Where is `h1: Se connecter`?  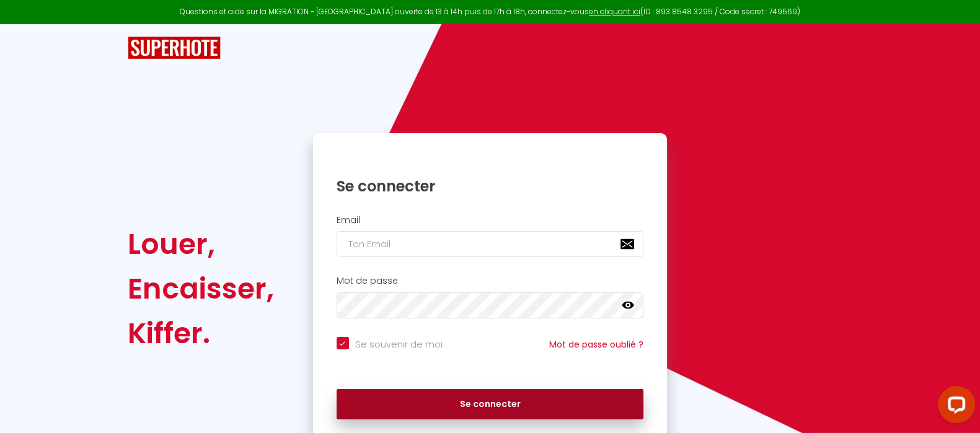
h1: Se connecter is located at coordinates (490, 186).